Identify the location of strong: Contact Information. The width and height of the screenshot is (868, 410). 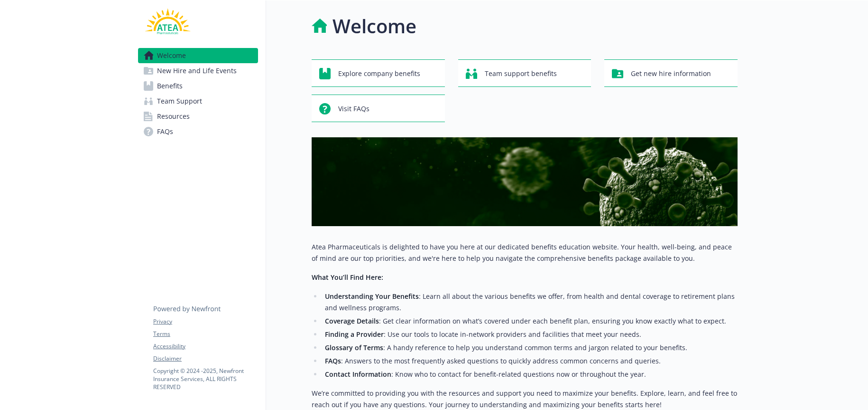
(358, 374).